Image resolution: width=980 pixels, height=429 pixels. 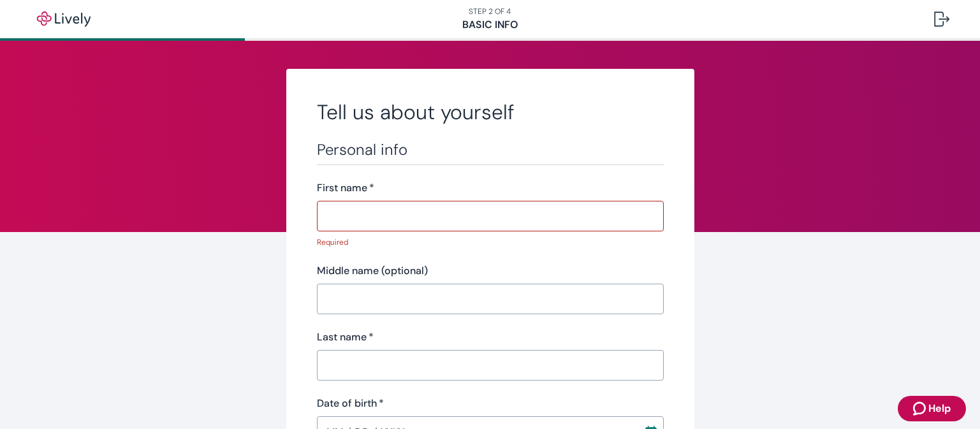 I want to click on button: Zendesk support iconHelp, so click(x=931, y=408).